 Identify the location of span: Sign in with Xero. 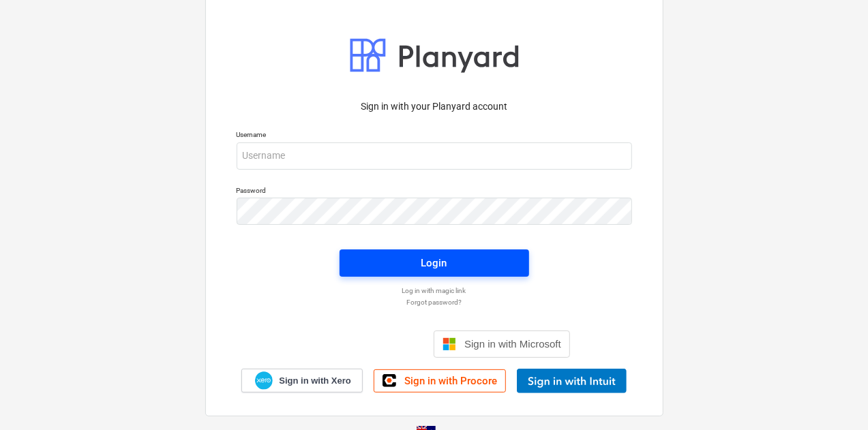
(314, 381).